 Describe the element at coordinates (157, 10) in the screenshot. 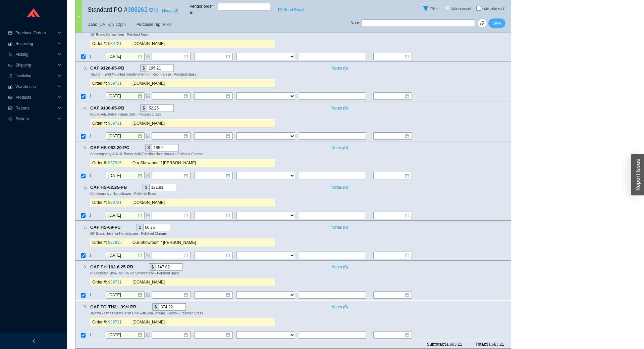

I see `a: export` at that location.